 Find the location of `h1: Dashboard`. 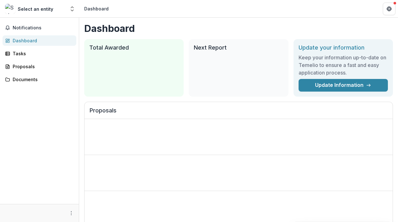

h1: Dashboard is located at coordinates (238, 28).